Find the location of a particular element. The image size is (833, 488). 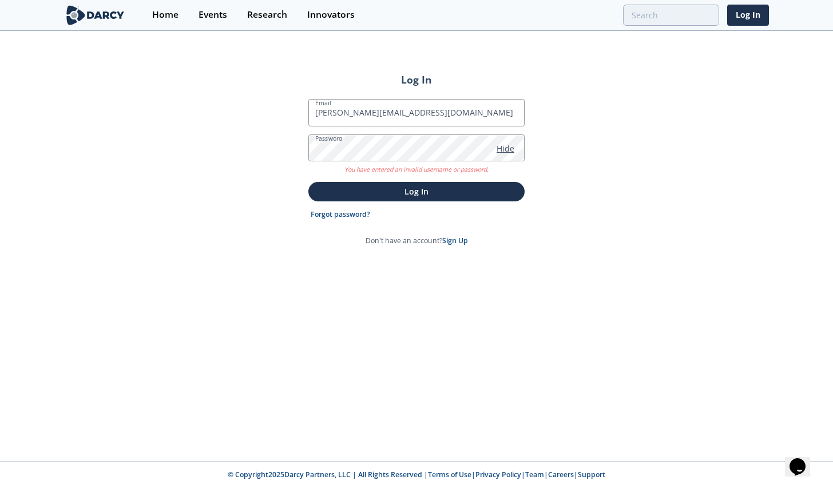

a: Forgot password? is located at coordinates (340, 215).